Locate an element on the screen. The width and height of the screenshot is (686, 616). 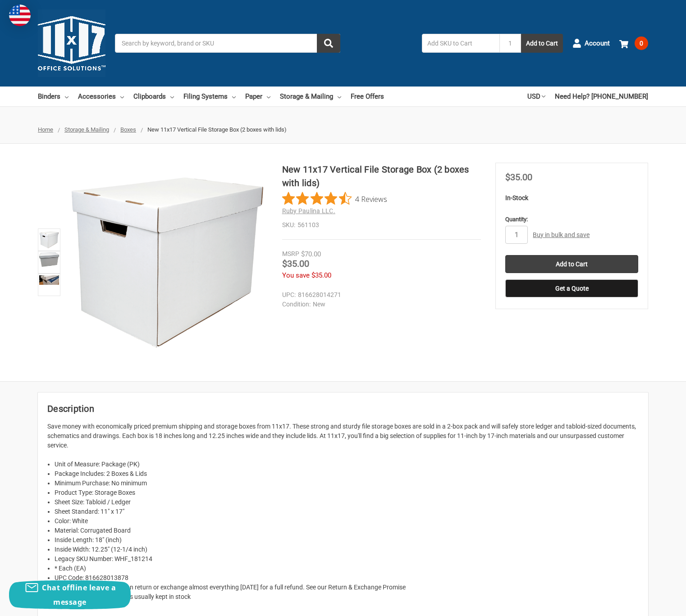
a: Account is located at coordinates (591, 44).